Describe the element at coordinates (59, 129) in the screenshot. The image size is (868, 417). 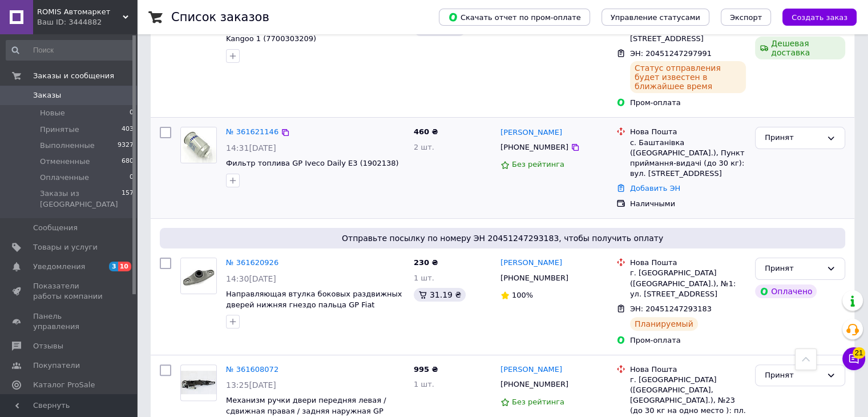
I see `span: Принятые` at that location.